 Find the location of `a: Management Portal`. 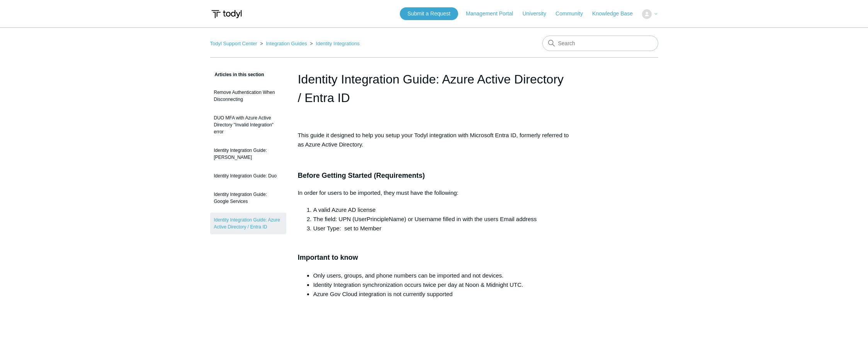

a: Management Portal is located at coordinates (493, 13).